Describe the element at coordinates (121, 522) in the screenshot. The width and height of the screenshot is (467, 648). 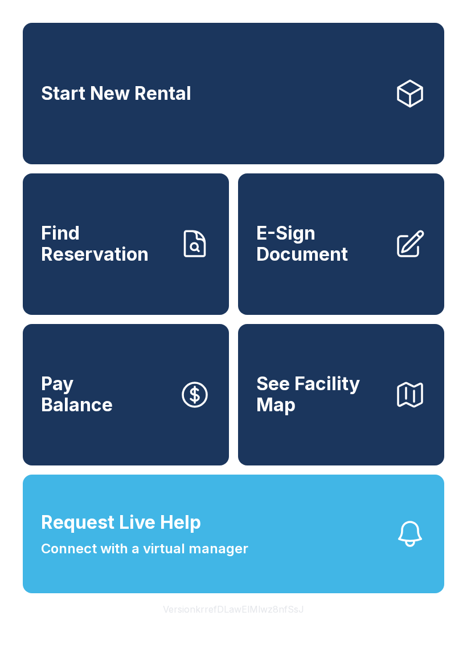
I see `span: Request Live Help` at that location.